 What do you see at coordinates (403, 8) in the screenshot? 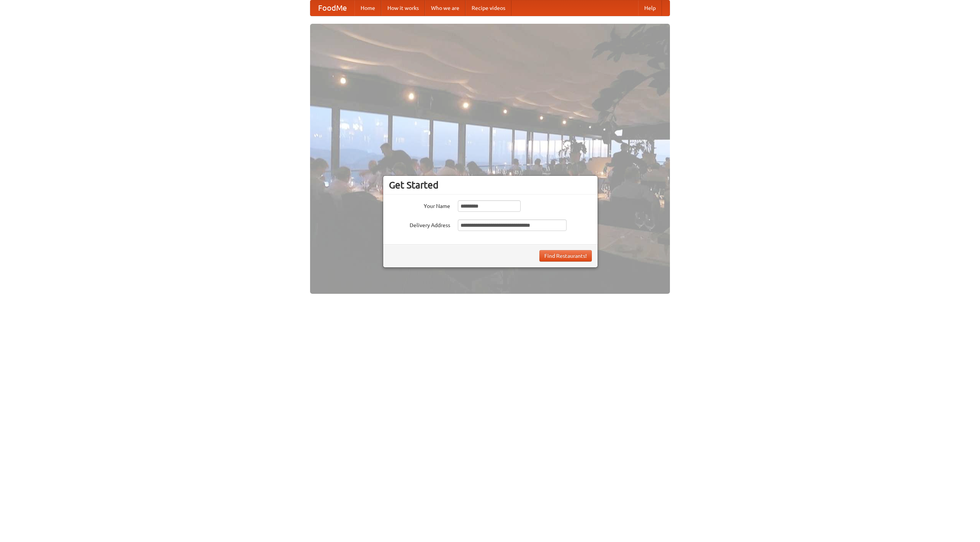
I see `a: How it works` at bounding box center [403, 8].